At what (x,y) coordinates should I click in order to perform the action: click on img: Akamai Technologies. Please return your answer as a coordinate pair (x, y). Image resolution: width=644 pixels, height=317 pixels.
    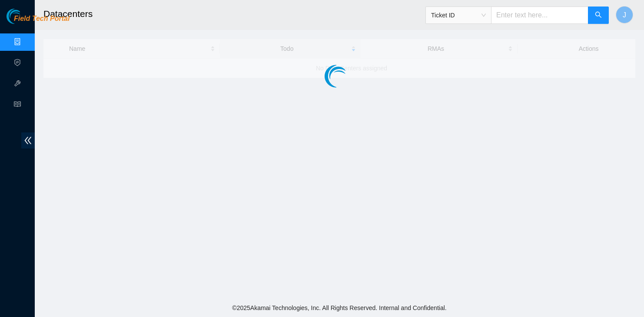
    Looking at the image, I should click on (25, 16).